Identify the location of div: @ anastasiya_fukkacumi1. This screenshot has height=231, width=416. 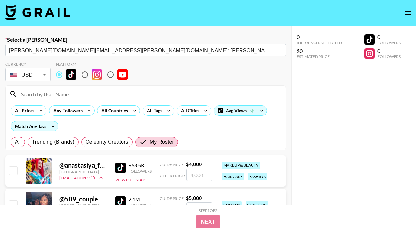
(84, 165).